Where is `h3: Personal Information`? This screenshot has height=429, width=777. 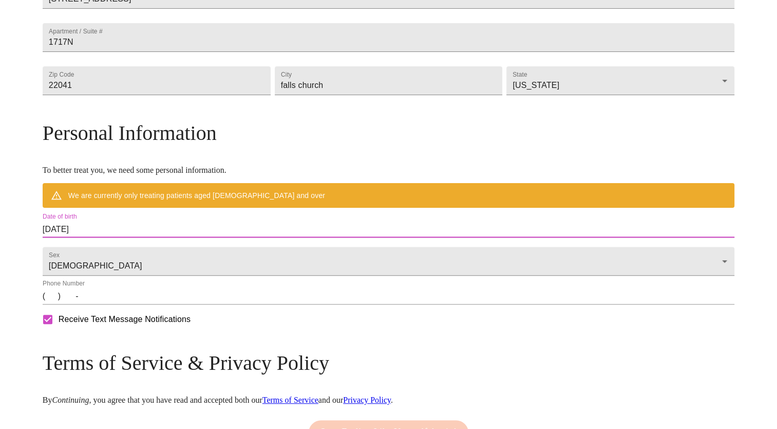
h3: Personal Information is located at coordinates (388, 133).